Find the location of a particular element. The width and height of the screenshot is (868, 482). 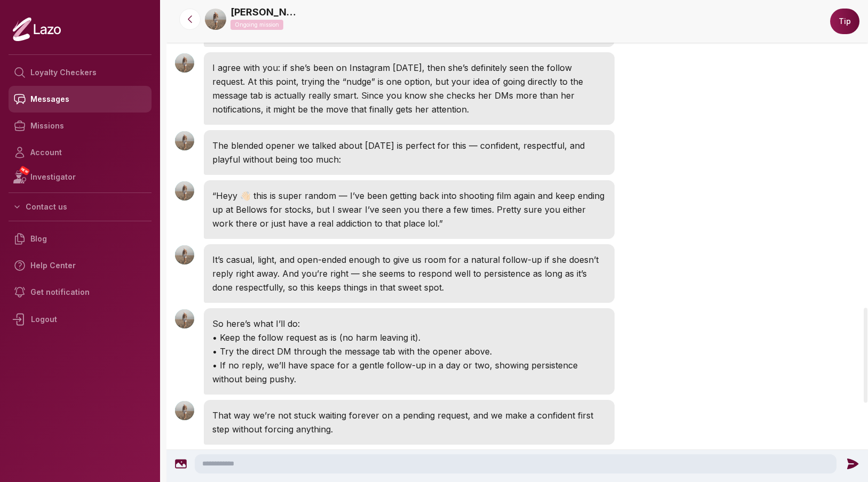

button: Contact us is located at coordinates (80, 207).